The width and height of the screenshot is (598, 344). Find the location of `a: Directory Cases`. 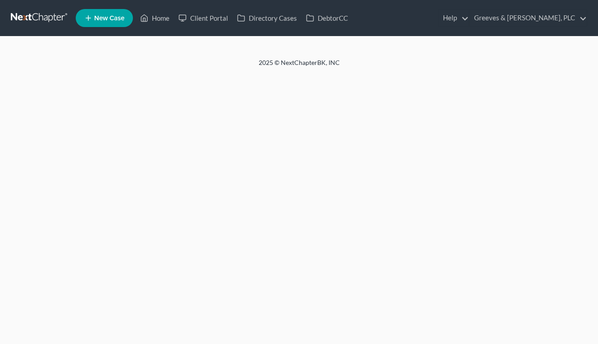

a: Directory Cases is located at coordinates (267, 18).